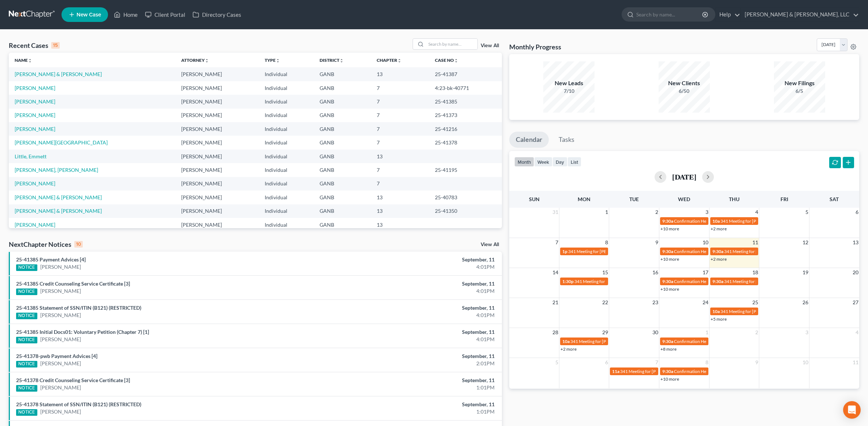 Image resolution: width=868 pixels, height=426 pixels. I want to click on span: Sat, so click(834, 199).